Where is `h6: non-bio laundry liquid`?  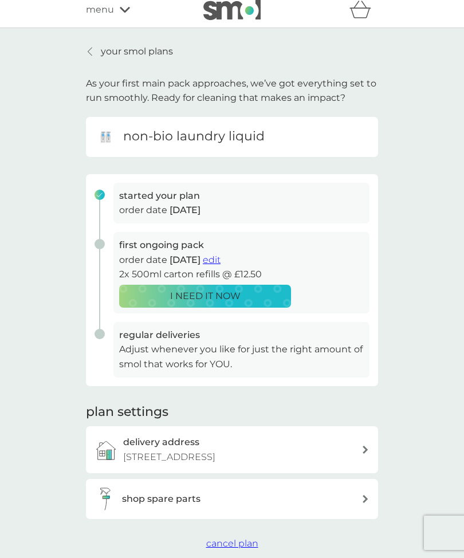 h6: non-bio laundry liquid is located at coordinates (194, 136).